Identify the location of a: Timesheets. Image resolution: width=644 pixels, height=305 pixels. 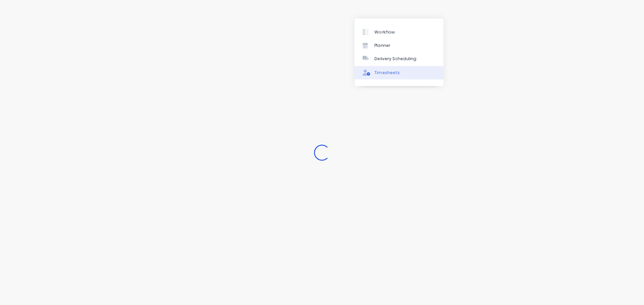
(399, 73).